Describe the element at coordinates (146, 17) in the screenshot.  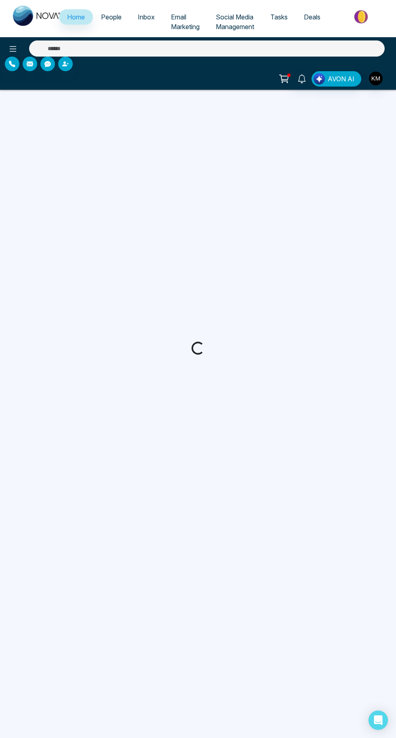
I see `a: Inbox` at that location.